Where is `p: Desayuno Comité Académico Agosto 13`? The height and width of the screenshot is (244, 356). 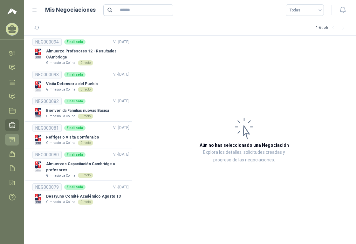
p: Desayuno Comité Académico Agosto 13 is located at coordinates (83, 197).